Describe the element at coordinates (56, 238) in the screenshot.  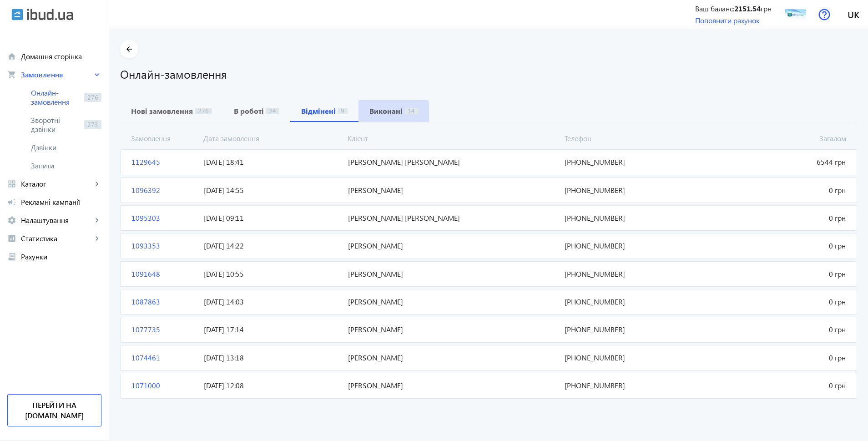
I see `span: Статистика` at that location.